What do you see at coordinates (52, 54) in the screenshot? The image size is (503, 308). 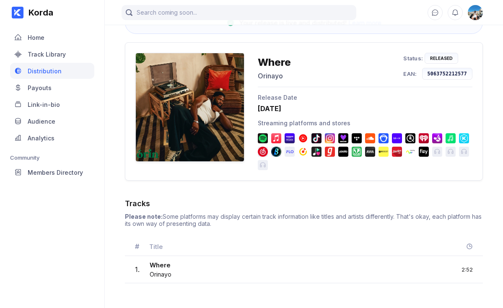 I see `a: Track Library` at bounding box center [52, 54].